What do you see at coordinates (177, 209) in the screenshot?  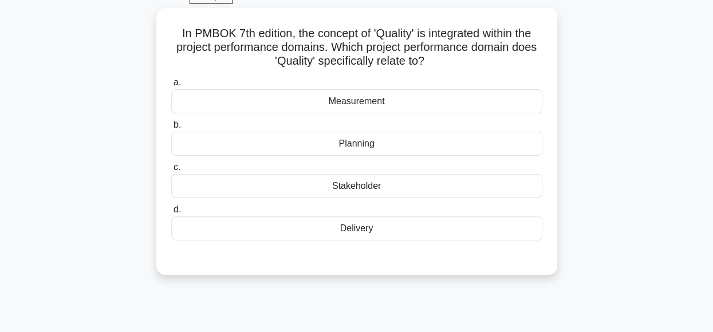 I see `span: d.` at bounding box center [177, 209].